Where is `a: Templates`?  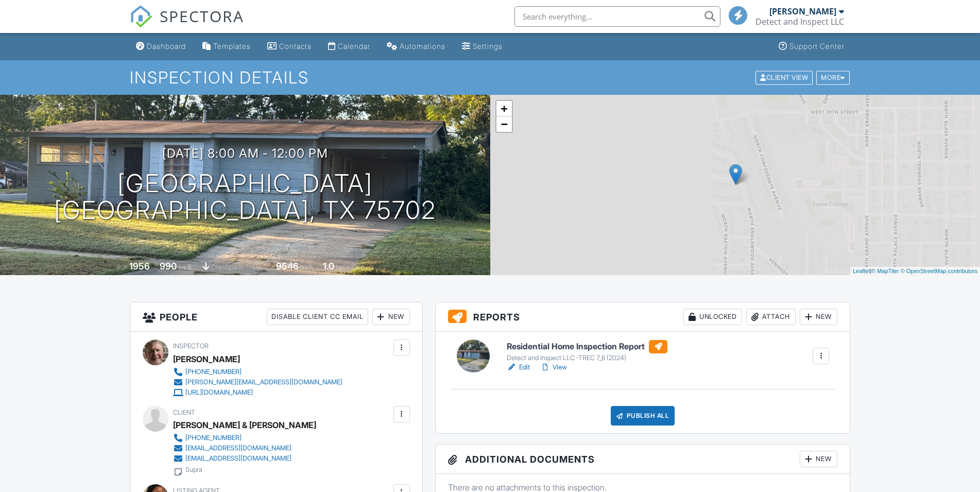
a: Templates is located at coordinates (227, 46).